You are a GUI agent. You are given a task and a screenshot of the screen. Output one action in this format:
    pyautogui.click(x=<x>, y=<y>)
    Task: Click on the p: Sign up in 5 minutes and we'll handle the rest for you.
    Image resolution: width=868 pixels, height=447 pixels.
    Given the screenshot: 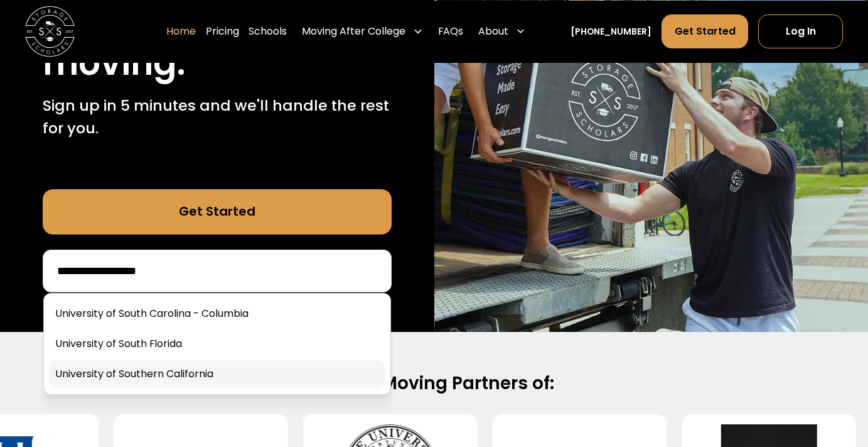 What is the action you would take?
    pyautogui.click(x=217, y=116)
    